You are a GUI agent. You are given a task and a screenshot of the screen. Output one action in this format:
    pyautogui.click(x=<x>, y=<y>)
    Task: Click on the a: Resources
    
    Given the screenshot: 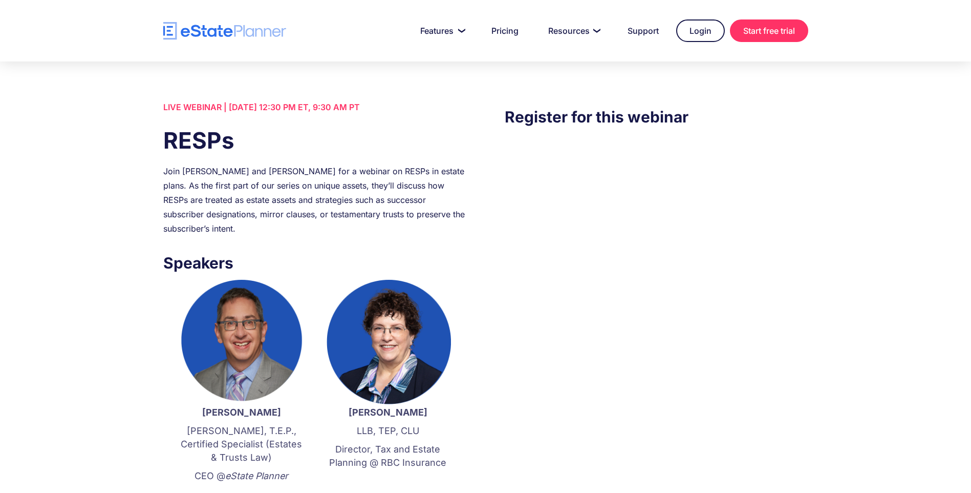 What is the action you would take?
    pyautogui.click(x=573, y=31)
    